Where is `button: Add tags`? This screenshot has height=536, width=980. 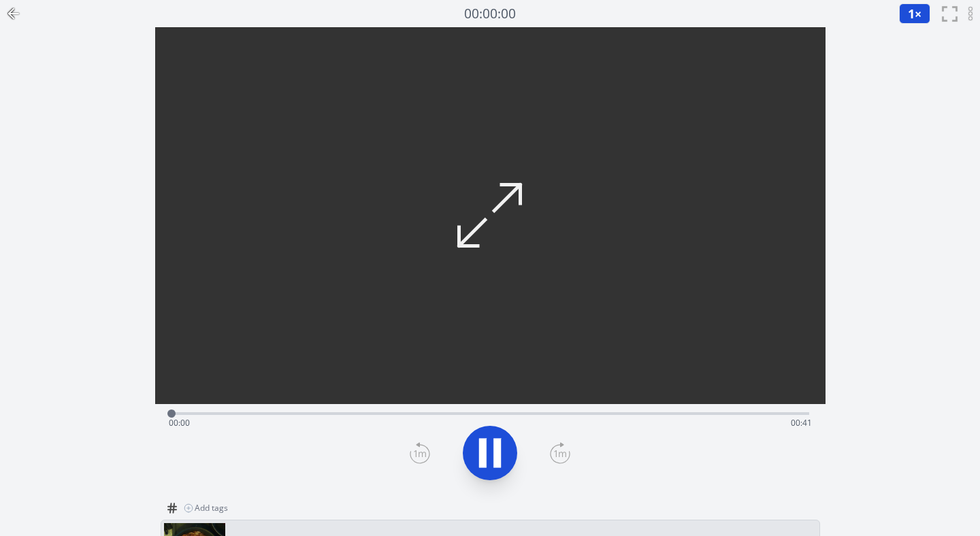 button: Add tags is located at coordinates (205, 508).